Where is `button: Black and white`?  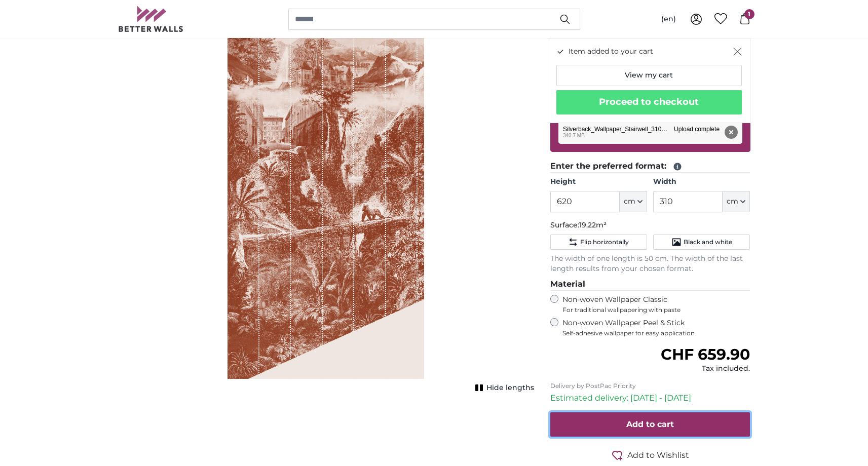 button: Black and white is located at coordinates (701, 242).